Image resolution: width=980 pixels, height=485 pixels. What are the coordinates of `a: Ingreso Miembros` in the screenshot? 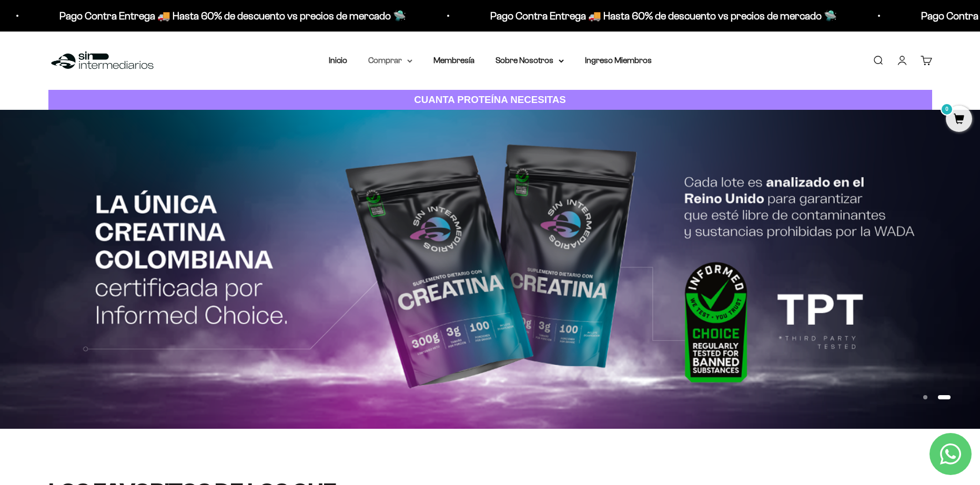 It's located at (618, 60).